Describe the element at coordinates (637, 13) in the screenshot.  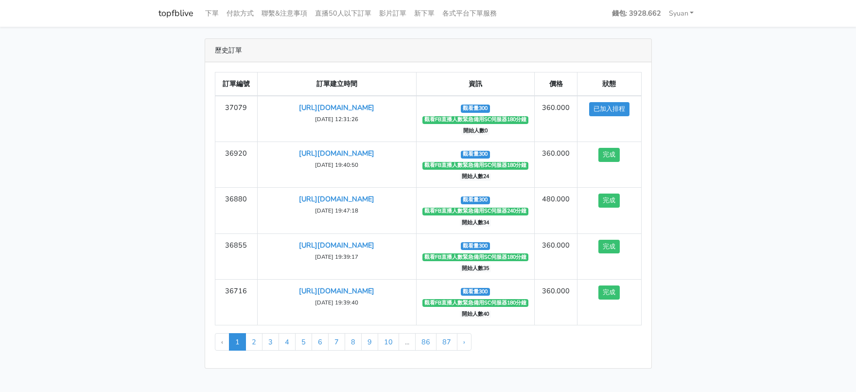
I see `strong: 錢包: 3928.662` at that location.